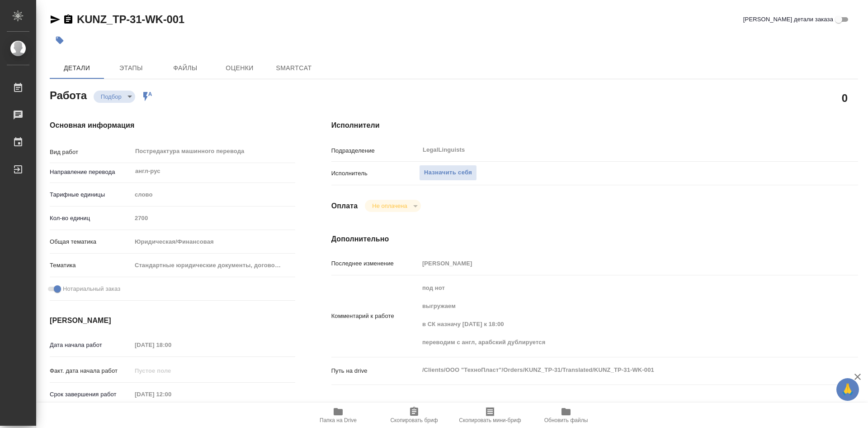 The height and width of the screenshot is (428, 868). I want to click on span: Этапы, so click(131, 68).